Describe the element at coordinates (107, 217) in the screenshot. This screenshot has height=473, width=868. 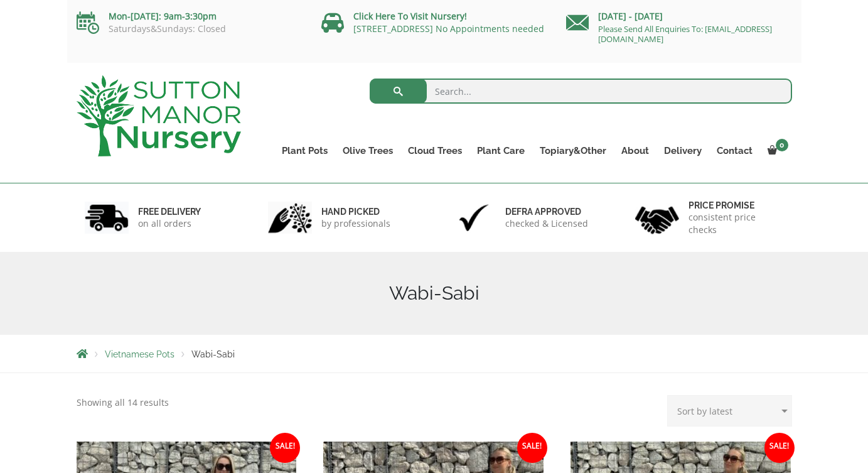
I see `img: 1.jpg` at that location.